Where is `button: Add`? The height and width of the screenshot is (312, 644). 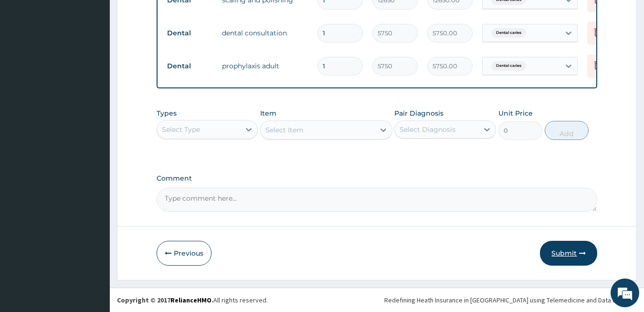 button: Add is located at coordinates (567, 130).